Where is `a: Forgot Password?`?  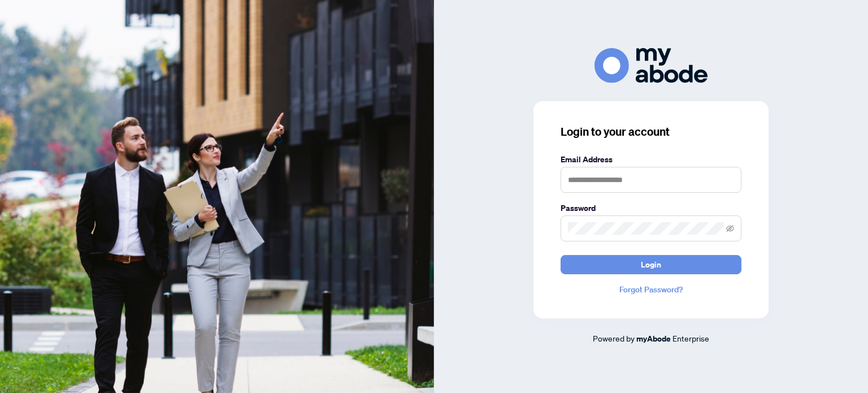
a: Forgot Password? is located at coordinates (651, 290).